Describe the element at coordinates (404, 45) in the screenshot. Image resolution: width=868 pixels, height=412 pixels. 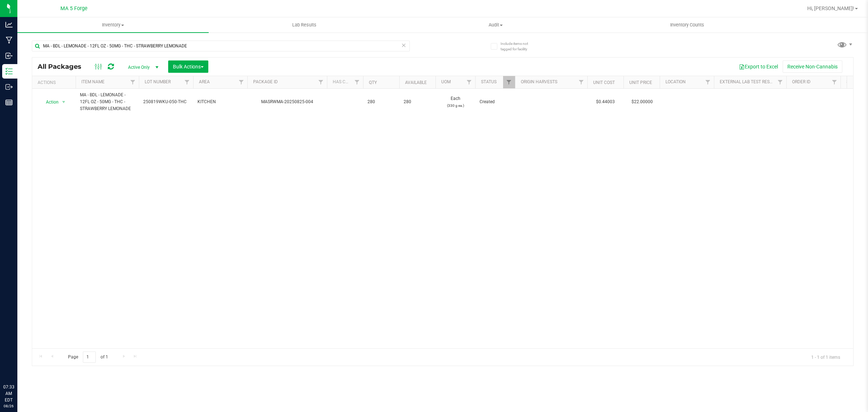
I see `span: Clear` at that location.